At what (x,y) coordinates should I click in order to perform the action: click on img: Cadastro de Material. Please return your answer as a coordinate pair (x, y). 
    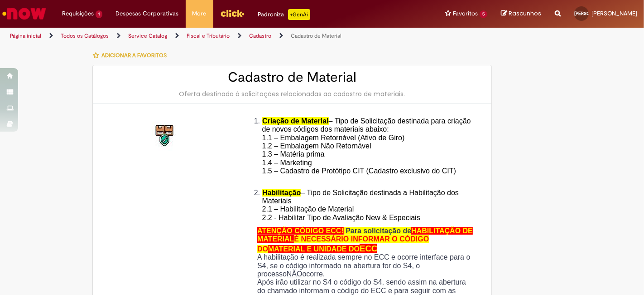
    Looking at the image, I should click on (166, 137).